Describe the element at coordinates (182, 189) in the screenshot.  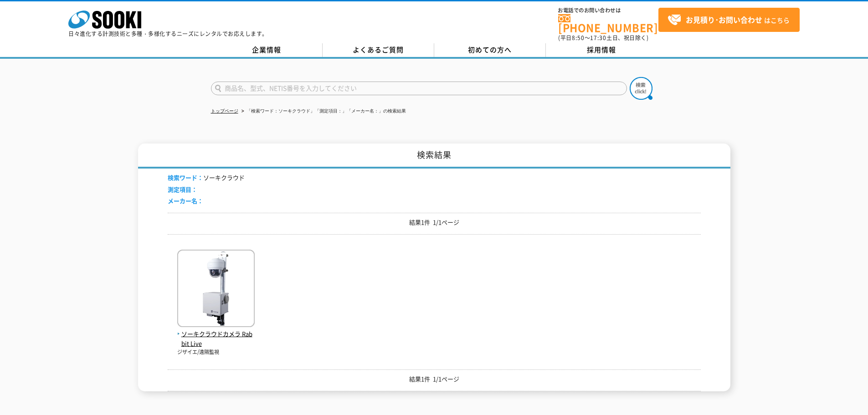
I see `span: 測定項目：` at that location.